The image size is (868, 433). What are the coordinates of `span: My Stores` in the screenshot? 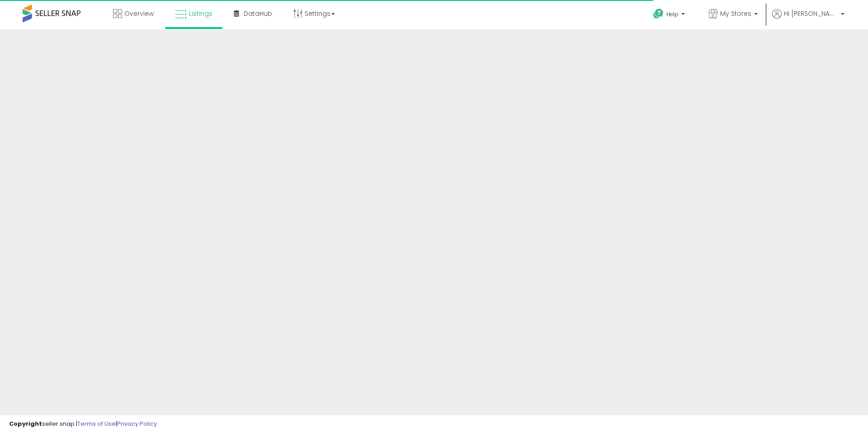 It's located at (735, 13).